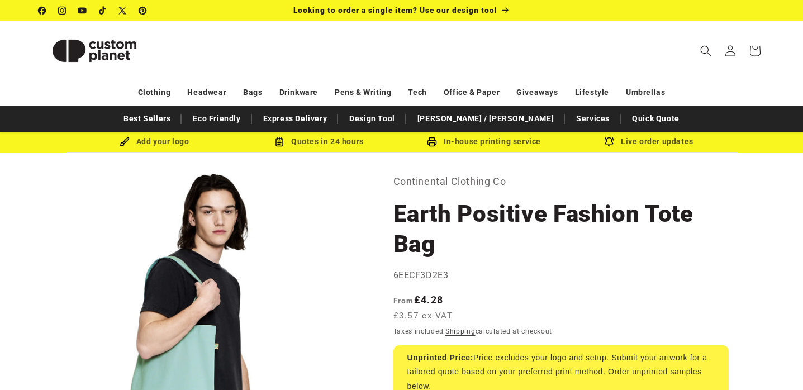 The width and height of the screenshot is (803, 390). What do you see at coordinates (706, 51) in the screenshot?
I see `summary: Search` at bounding box center [706, 51].